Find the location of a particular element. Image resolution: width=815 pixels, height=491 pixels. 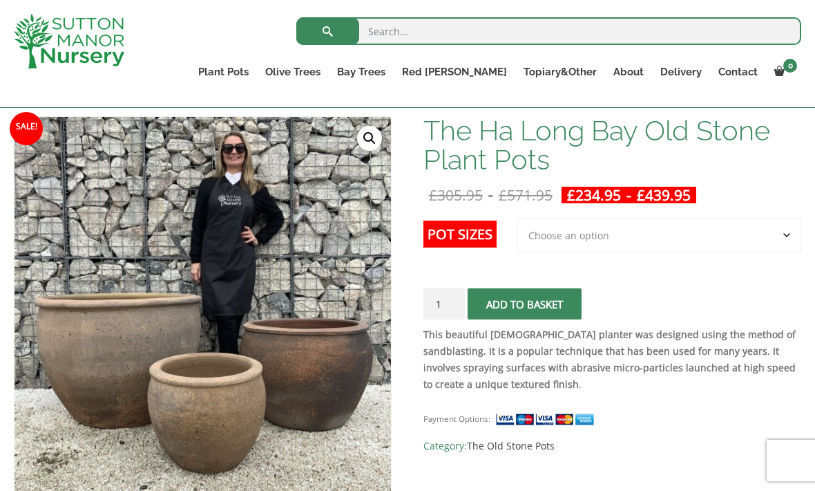

small: Payment Options: is located at coordinates (457, 418).